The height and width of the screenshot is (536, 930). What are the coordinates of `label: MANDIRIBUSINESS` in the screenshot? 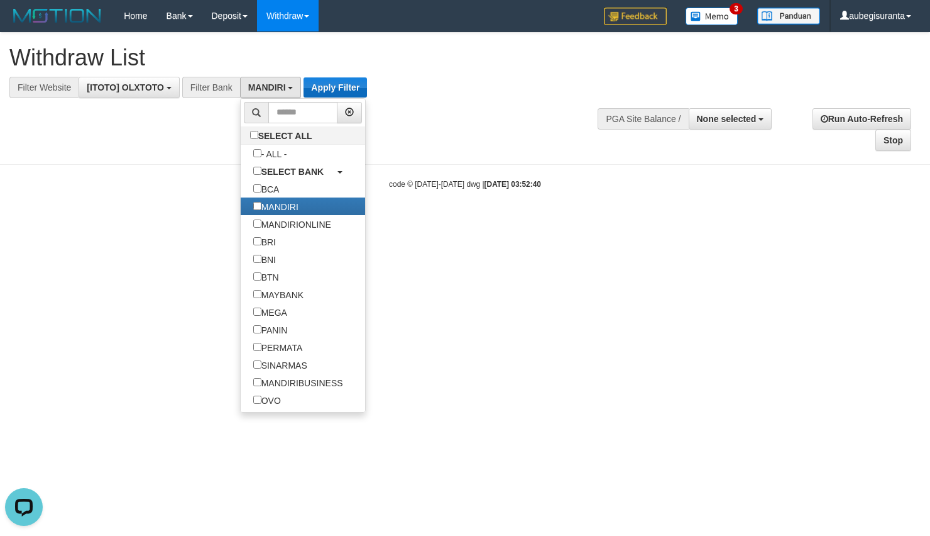 It's located at (298, 382).